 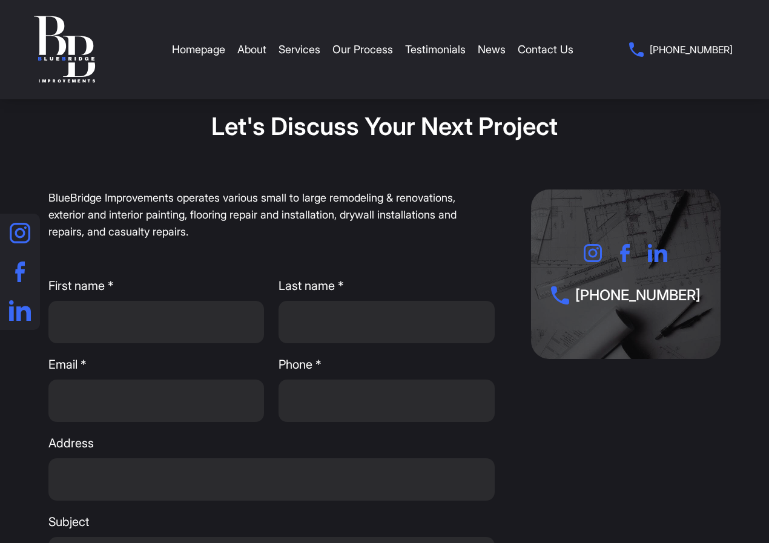 I want to click on input: Address, so click(x=271, y=480).